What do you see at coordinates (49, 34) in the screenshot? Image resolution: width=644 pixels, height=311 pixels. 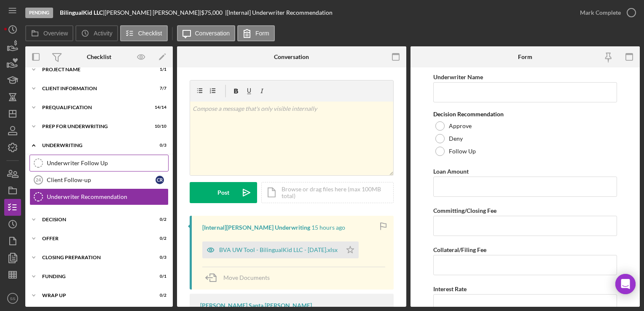 I see `button: Overview` at bounding box center [49, 34].